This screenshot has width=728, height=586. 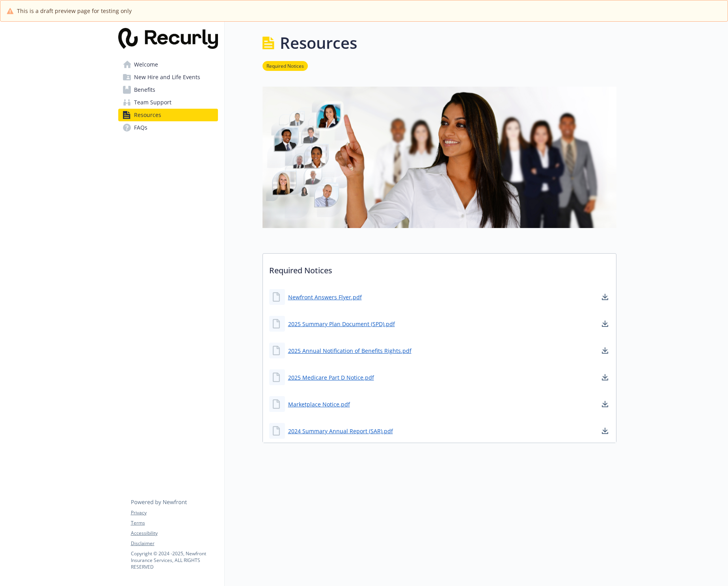 I want to click on a: 2025 Summary Plan Document (SPD).pdf, so click(x=341, y=323).